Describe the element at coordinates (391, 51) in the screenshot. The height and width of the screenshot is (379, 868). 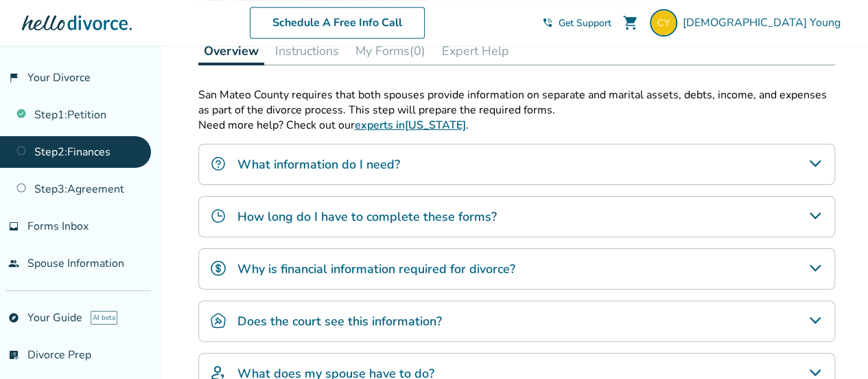
I see `button: My Forms(0)` at that location.